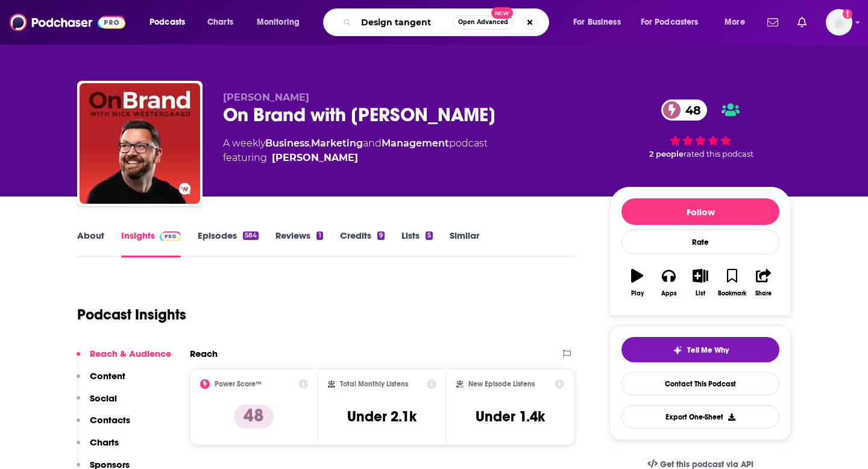  What do you see at coordinates (100, 381) in the screenshot?
I see `button: Content` at bounding box center [100, 381].